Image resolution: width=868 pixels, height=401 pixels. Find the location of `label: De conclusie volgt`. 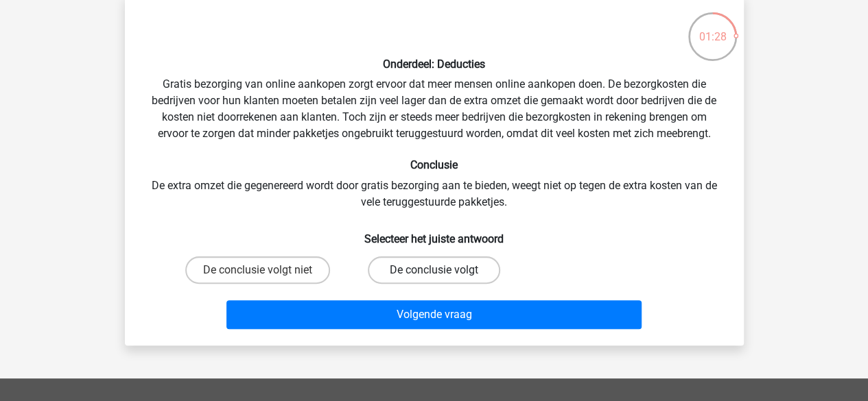

label: De conclusie volgt is located at coordinates (433, 270).